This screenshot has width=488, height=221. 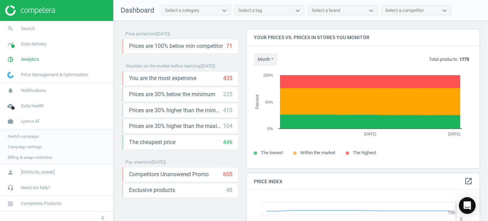 I want to click on i: person, so click(x=10, y=172).